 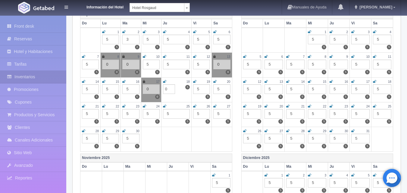 What do you see at coordinates (228, 106) in the screenshot?
I see `small: 27` at bounding box center [228, 106].